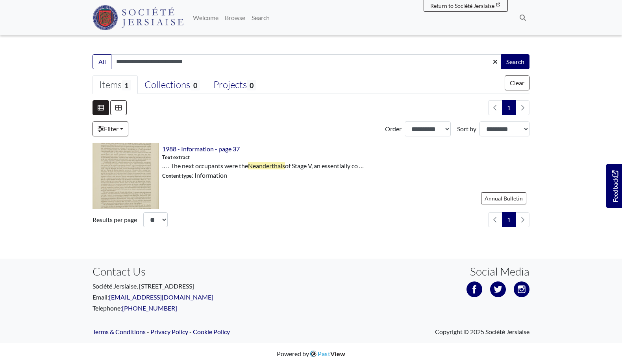 The width and height of the screenshot is (622, 364). What do you see at coordinates (517, 83) in the screenshot?
I see `button: Clear` at bounding box center [517, 83].